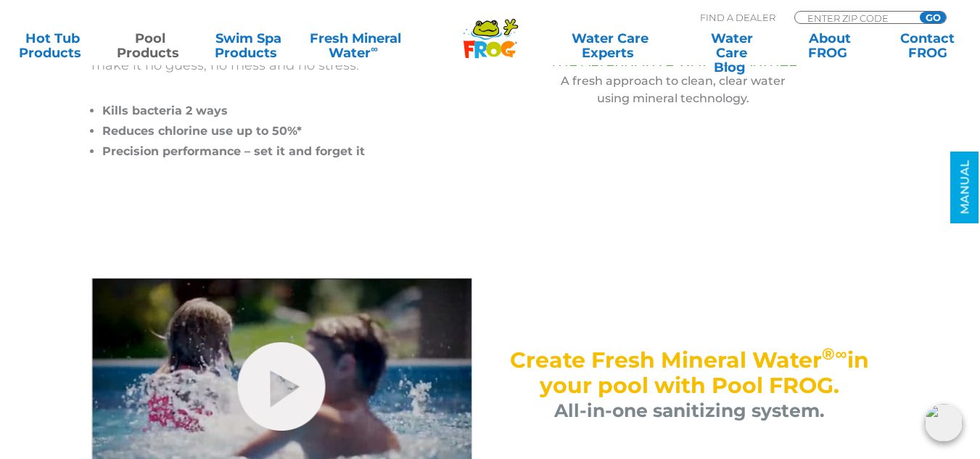 This screenshot has width=980, height=459. What do you see at coordinates (273, 131) in the screenshot?
I see `li: Reduces chlorine use up to 50%*` at bounding box center [273, 131].